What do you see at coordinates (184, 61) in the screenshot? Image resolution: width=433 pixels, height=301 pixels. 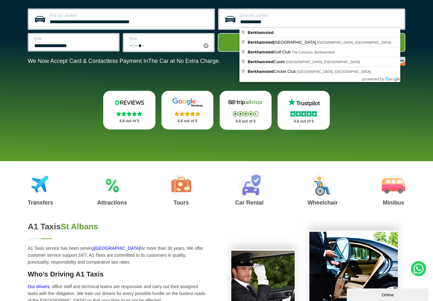 I see `span: The Car at No Extra Charge.` at bounding box center [184, 61].